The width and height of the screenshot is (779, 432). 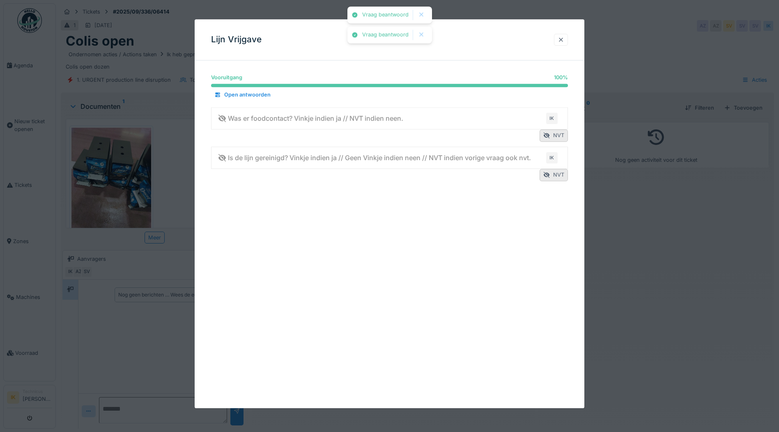 What do you see at coordinates (374, 158) in the screenshot?
I see `div: Is de lijn gereinigd? Vinkje indien ja // Geen Vinkje indien neen // NVT indien vorige vraag ook ...` at bounding box center [374, 158].